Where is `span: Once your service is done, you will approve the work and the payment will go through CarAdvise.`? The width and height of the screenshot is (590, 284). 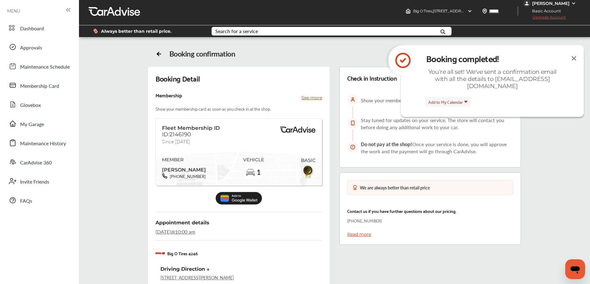
span: Once your service is done, you will approve the work and the payment will go through CarAdvise. is located at coordinates (433, 148).